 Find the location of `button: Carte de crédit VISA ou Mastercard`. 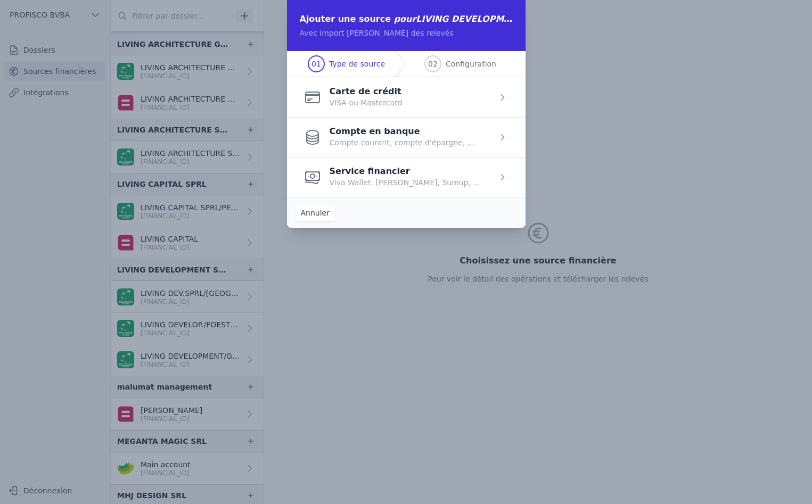

button: Carte de crédit VISA ou Mastercard is located at coordinates (353, 98).